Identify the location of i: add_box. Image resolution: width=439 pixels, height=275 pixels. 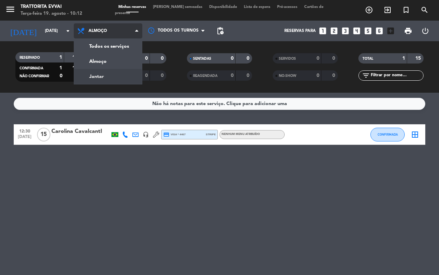
(390, 31).